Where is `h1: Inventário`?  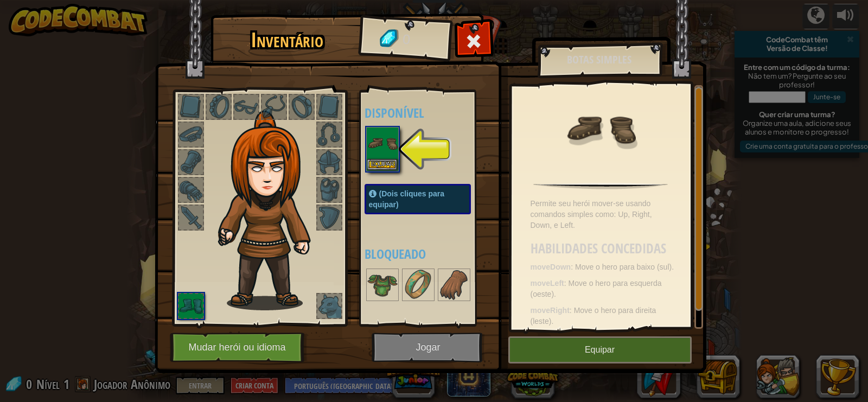 h1: Inventário is located at coordinates (287, 40).